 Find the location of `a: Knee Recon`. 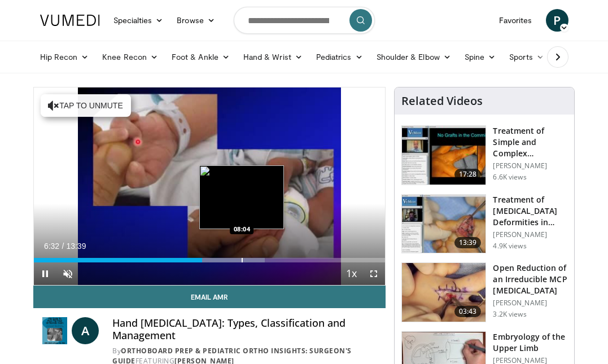

a: Knee Recon is located at coordinates (130, 57).